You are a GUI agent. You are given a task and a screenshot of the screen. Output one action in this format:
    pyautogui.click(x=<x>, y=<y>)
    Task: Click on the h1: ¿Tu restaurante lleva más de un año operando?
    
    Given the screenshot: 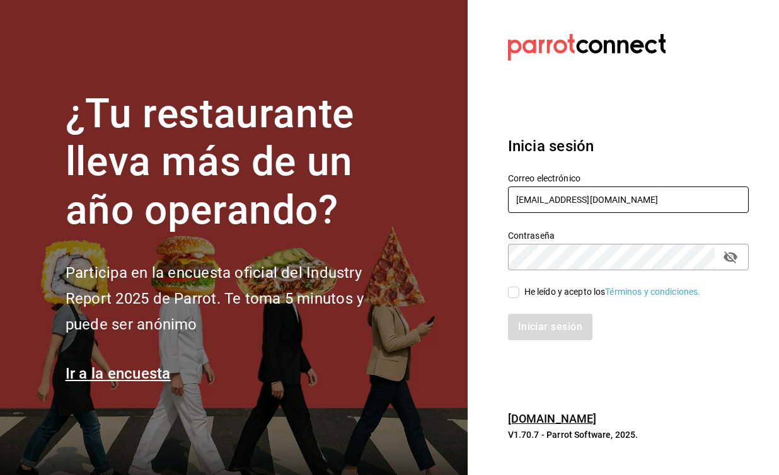 What is the action you would take?
    pyautogui.click(x=236, y=163)
    